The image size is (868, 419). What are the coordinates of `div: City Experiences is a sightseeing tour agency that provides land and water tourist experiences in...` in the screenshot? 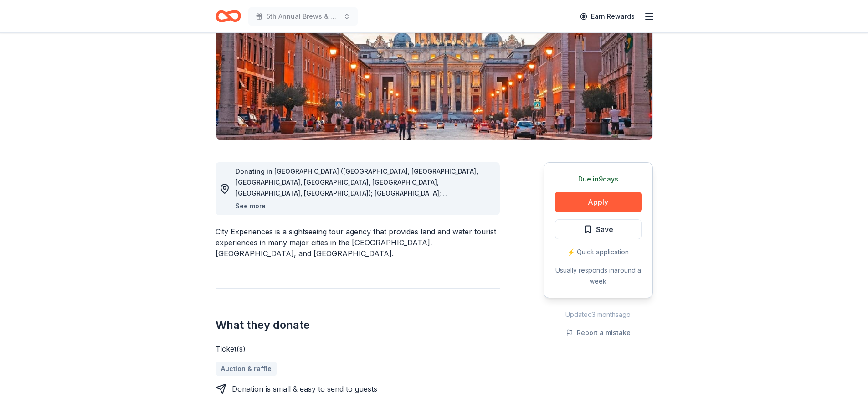 It's located at (357, 243).